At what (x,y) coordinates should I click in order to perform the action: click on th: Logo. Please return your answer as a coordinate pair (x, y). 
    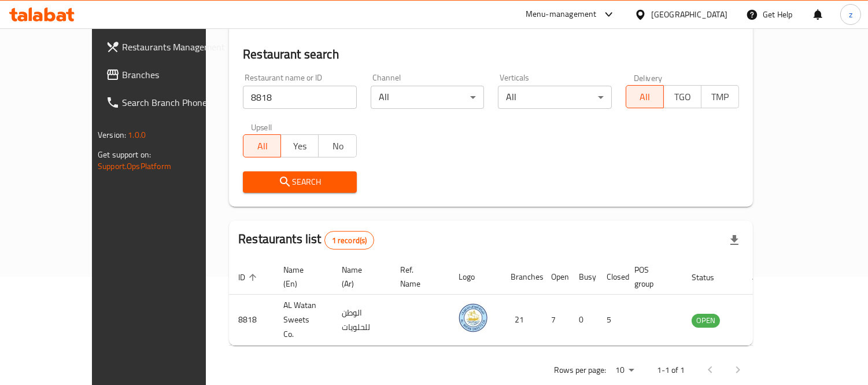
    Looking at the image, I should click on (475, 276).